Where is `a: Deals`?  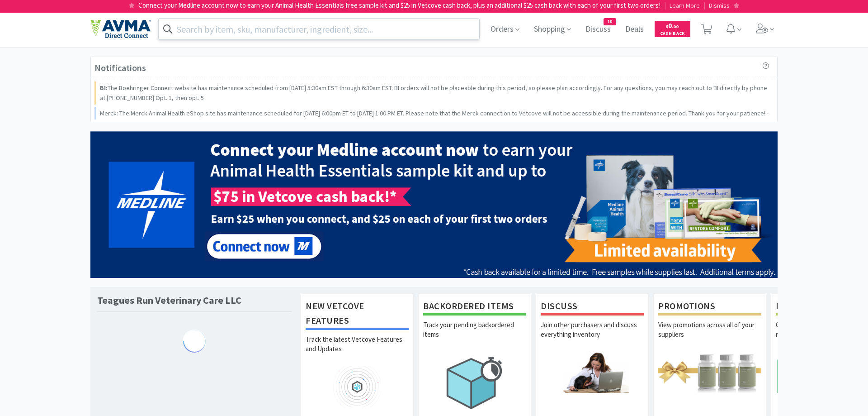 a: Deals is located at coordinates (634, 30).